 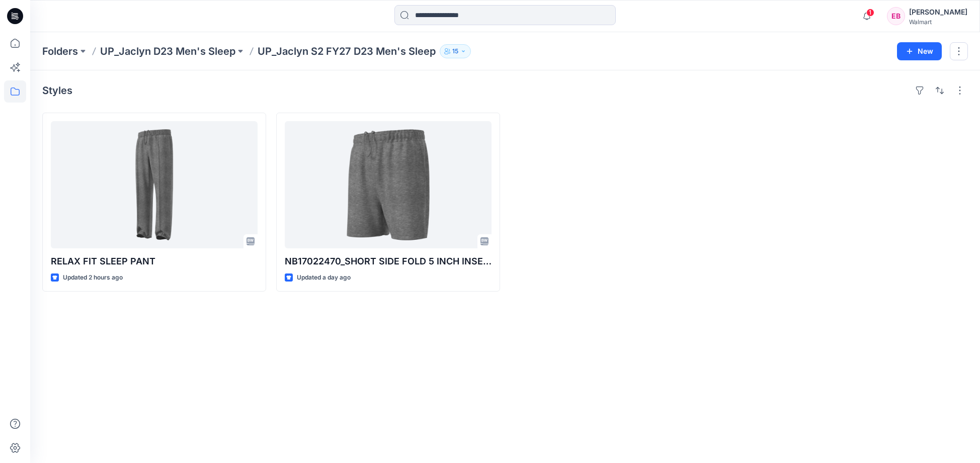 I want to click on p: UP_Jaclyn S2 FY27 D23 Men's Sleep, so click(x=347, y=52).